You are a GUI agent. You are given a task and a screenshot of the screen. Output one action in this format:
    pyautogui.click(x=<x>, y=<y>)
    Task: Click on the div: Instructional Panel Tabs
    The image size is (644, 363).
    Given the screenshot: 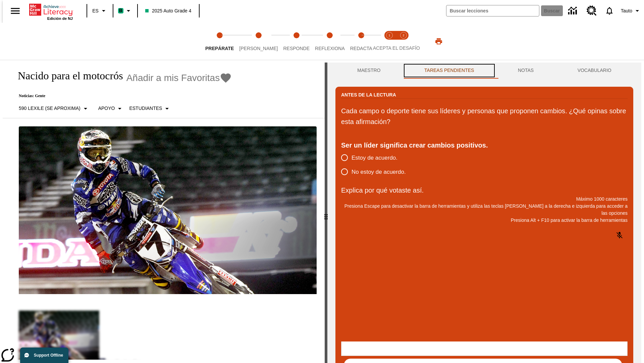 What is the action you would take?
    pyautogui.click(x=485, y=70)
    